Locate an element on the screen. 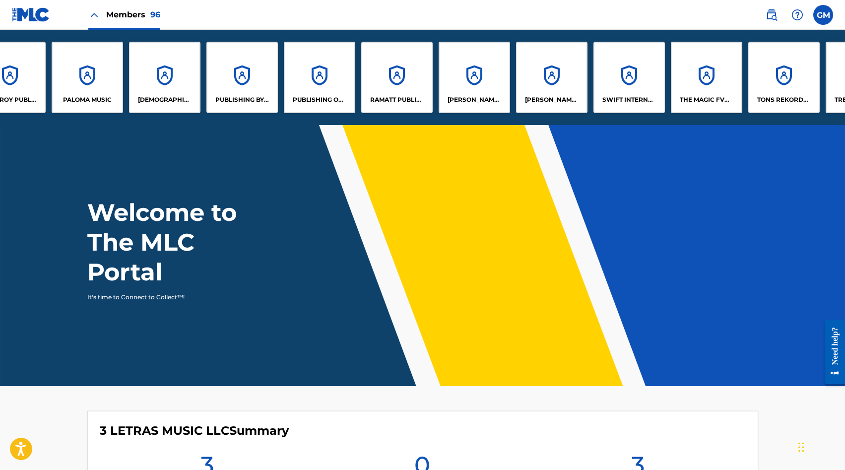 The image size is (845, 470). div: Arrastrar is located at coordinates (801, 447).